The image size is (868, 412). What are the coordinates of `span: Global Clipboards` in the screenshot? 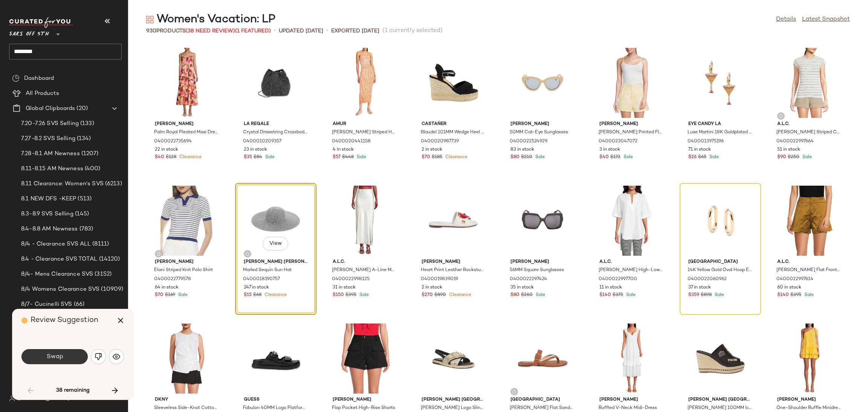 It's located at (50, 109).